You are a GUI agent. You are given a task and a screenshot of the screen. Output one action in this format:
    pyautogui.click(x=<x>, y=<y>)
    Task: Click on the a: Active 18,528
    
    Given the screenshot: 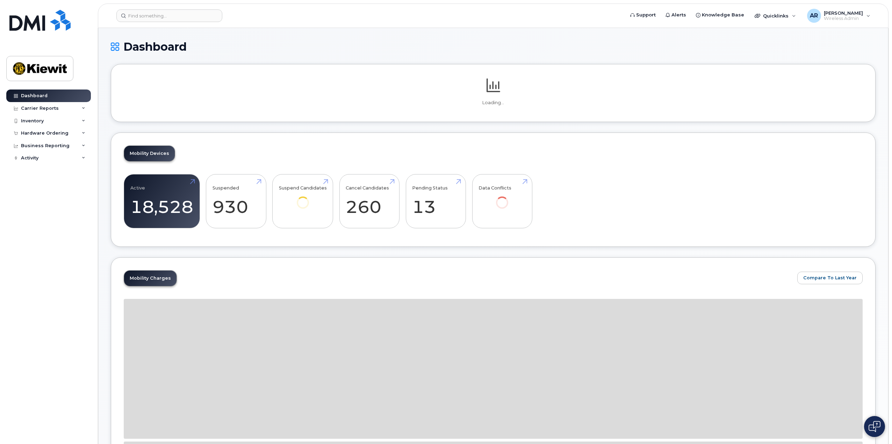 What is the action you would take?
    pyautogui.click(x=162, y=201)
    